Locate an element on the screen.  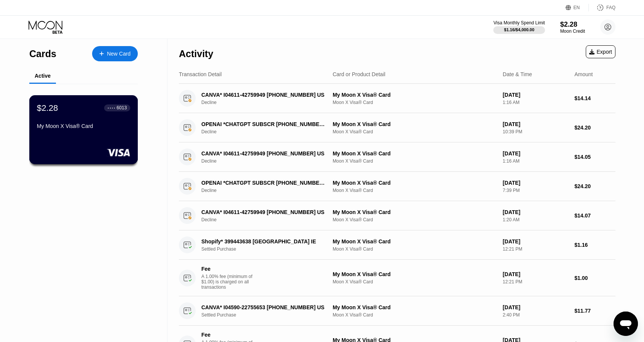
div: Active is located at coordinates (42, 76).